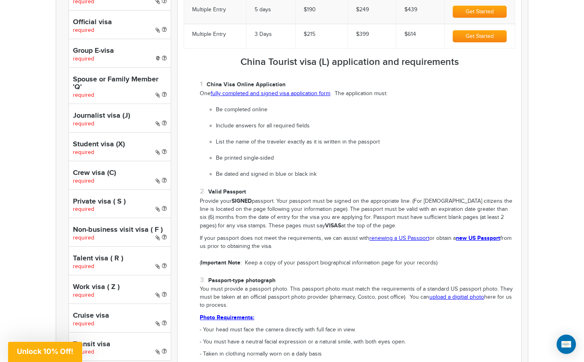 This screenshot has height=362, width=584. I want to click on p: You must provide a passport photo. This passport photo must match the requirements of a standard ..., so click(357, 297).